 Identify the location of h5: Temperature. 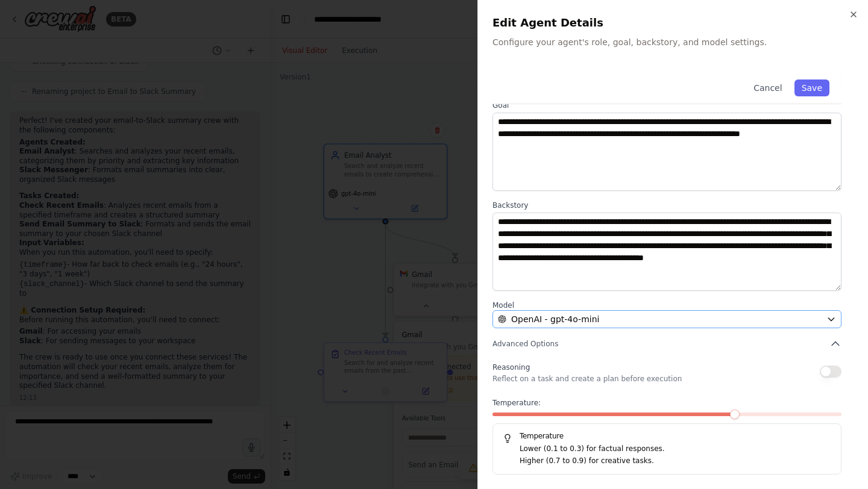
(667, 436).